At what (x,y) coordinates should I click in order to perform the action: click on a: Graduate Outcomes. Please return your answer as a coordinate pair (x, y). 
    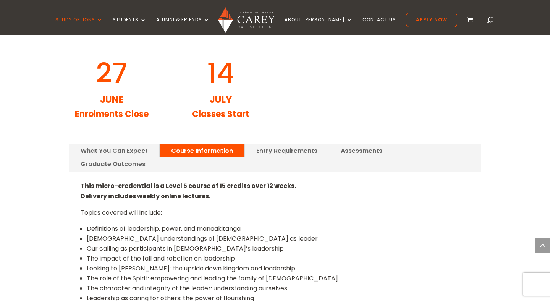
    Looking at the image, I should click on (113, 164).